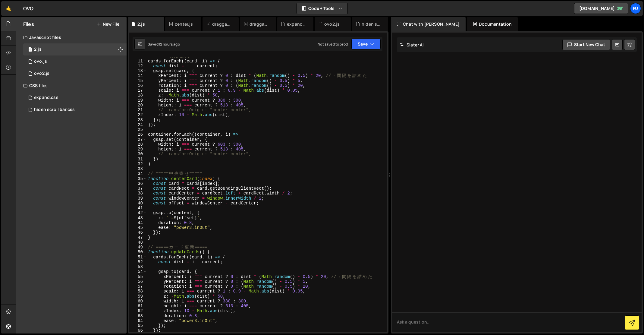 This screenshot has width=644, height=335. Describe the element at coordinates (138, 130) in the screenshot. I see `div: 25` at that location.